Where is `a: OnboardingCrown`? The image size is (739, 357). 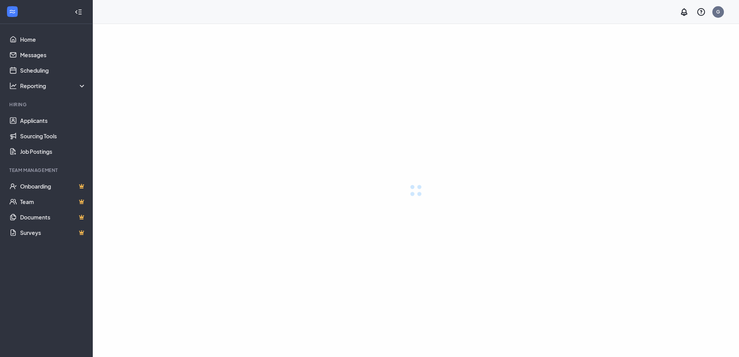 a: OnboardingCrown is located at coordinates (53, 186).